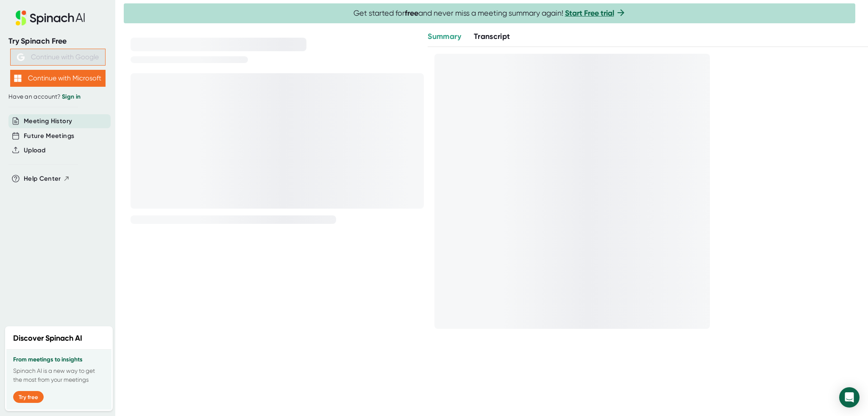 The width and height of the screenshot is (868, 416). Describe the element at coordinates (412, 13) in the screenshot. I see `b: free` at that location.